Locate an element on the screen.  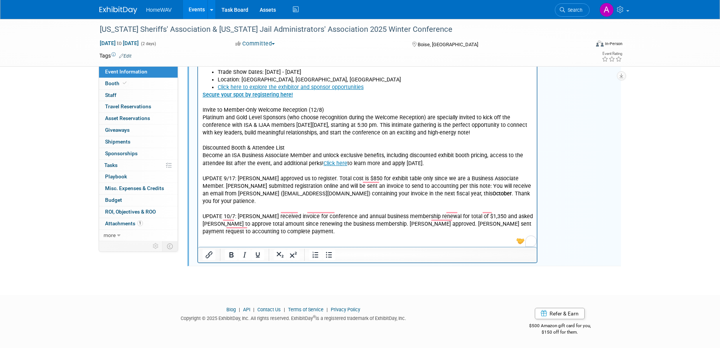
a: Secure your spot by registering here! is located at coordinates (50, 90).